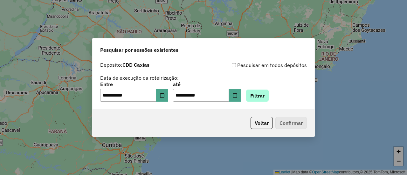  What do you see at coordinates (255, 65) in the screenshot?
I see `div: Pesquisar em todos depósitos` at bounding box center [255, 65].